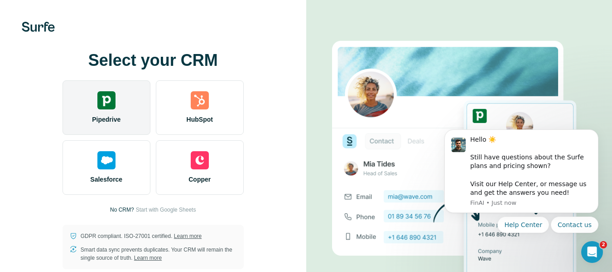 Image resolution: width=612 pixels, height=272 pixels. What do you see at coordinates (122, 209) in the screenshot?
I see `p: No CRM?` at bounding box center [122, 209].